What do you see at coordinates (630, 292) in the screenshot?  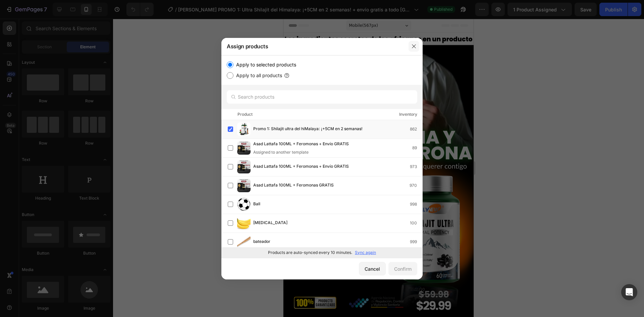 I see `div: Open Intercom Messenger` at bounding box center [630, 292].